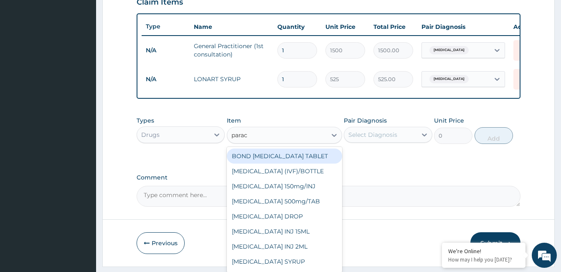 The height and width of the screenshot is (272, 561). Describe the element at coordinates (82, 197) in the screenshot. I see `textarea: Type your message and hit 'Enter'` at that location.